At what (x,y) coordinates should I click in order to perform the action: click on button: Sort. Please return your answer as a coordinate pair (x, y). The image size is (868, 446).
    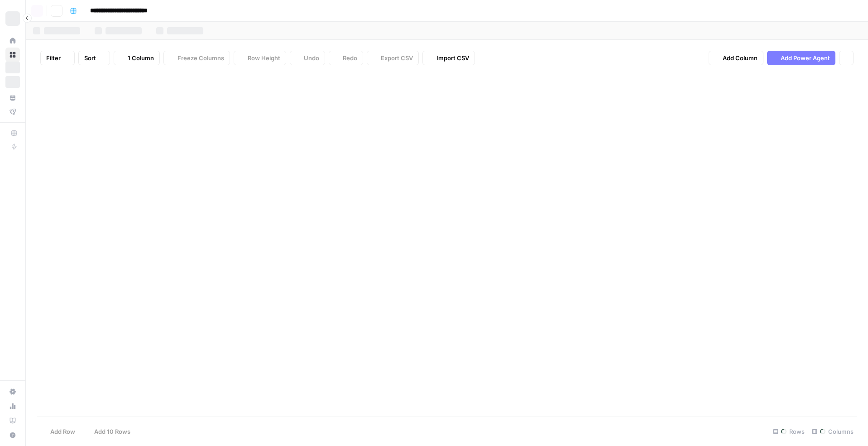
    Looking at the image, I should click on (94, 58).